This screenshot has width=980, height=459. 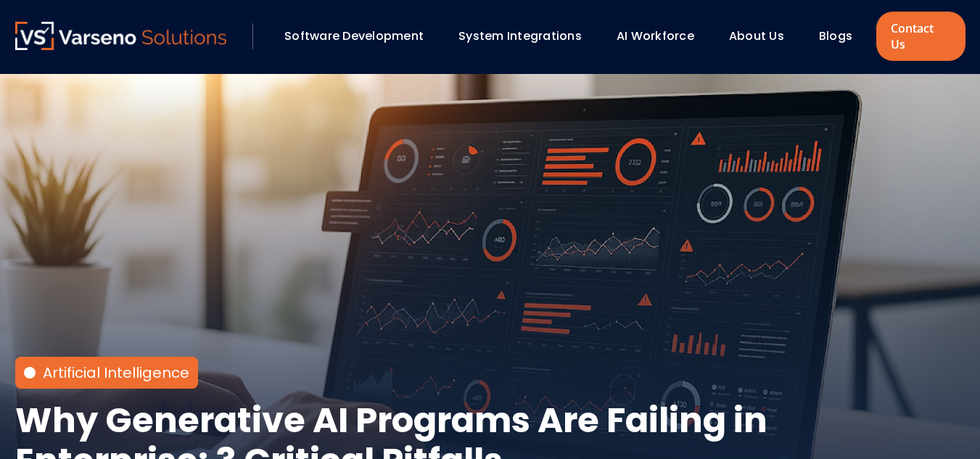 What do you see at coordinates (121, 36) in the screenshot?
I see `a: Varseno Solutions – Product Engineering & IT Services` at bounding box center [121, 36].